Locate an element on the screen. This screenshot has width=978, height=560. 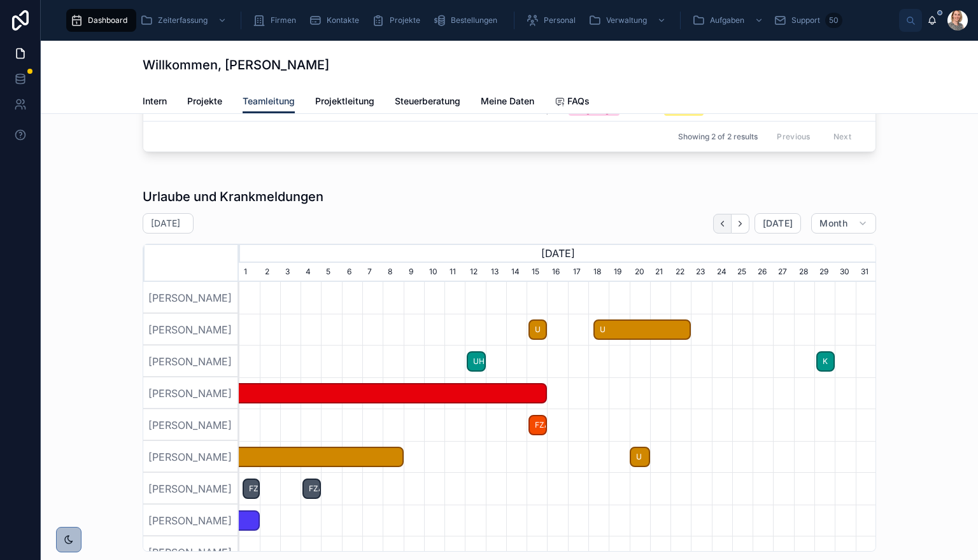
a: Intern is located at coordinates (154, 103).